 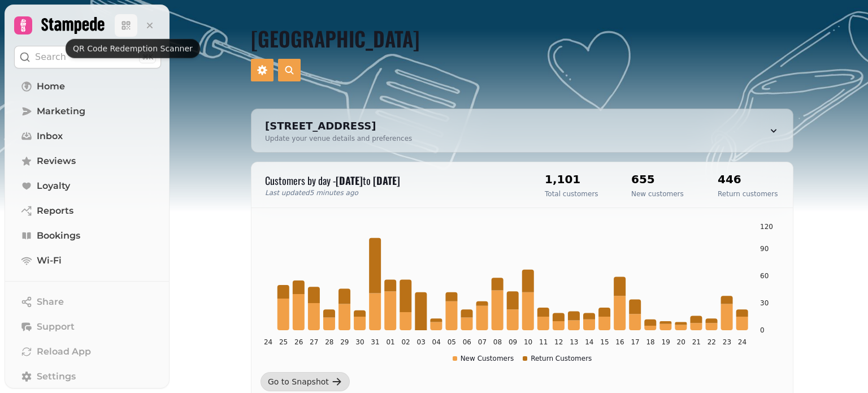 I want to click on span: Loyalty, so click(x=53, y=186).